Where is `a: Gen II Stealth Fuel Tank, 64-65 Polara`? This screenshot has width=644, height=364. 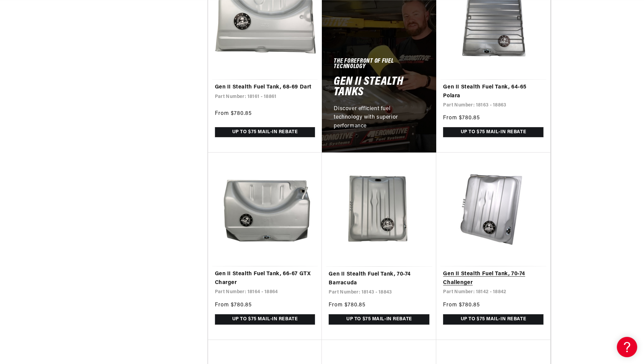 a: Gen II Stealth Fuel Tank, 64-65 Polara is located at coordinates (493, 92).